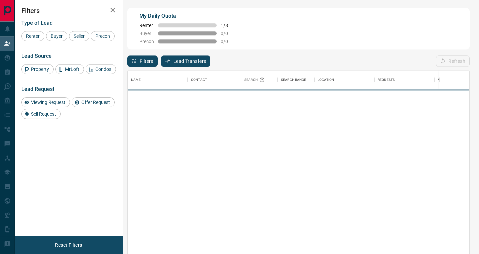 This screenshot has height=254, width=479. What do you see at coordinates (256, 80) in the screenshot?
I see `div: Search` at bounding box center [256, 80].